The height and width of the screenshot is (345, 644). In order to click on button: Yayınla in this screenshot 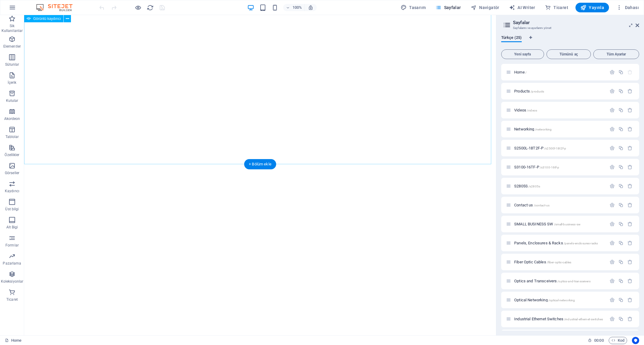, I will do `click(592, 8)`.